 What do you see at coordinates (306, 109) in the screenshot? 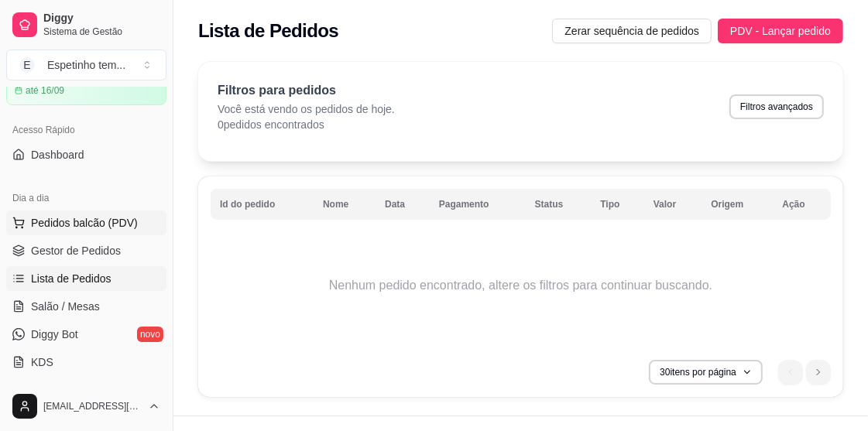
I see `p: Você está vendo os pedidos de hoje.` at bounding box center [306, 109].